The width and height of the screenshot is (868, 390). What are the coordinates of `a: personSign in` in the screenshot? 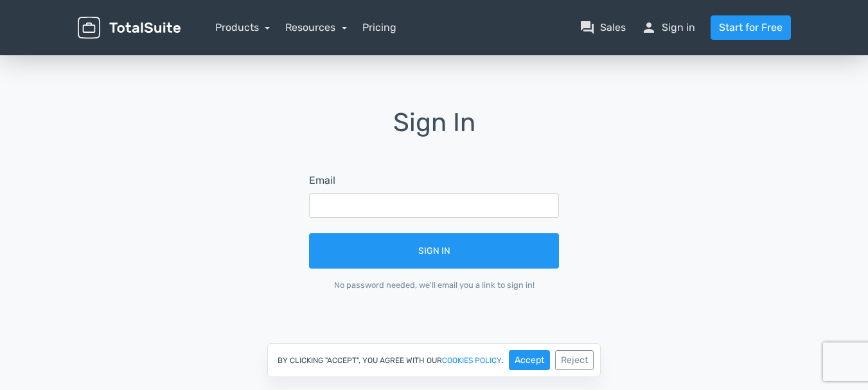 It's located at (668, 27).